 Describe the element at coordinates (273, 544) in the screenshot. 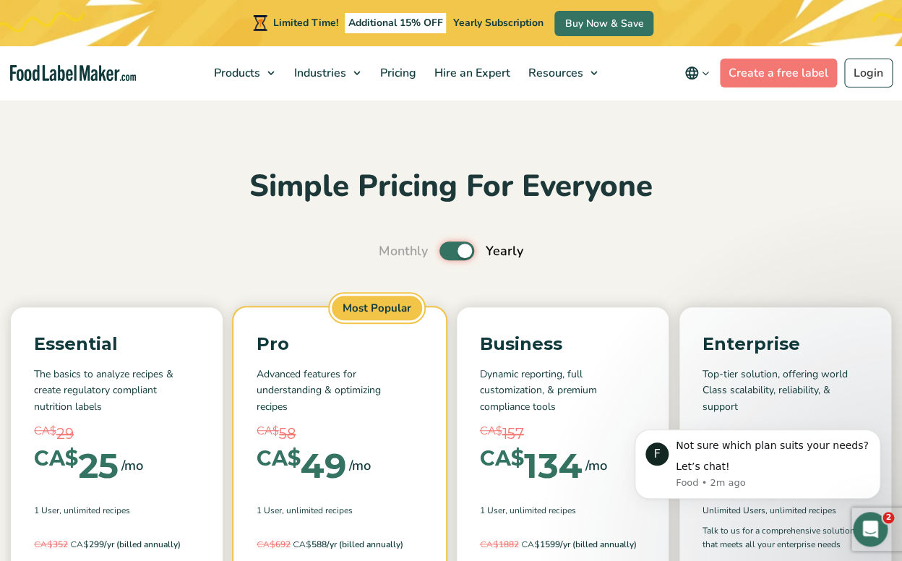

I see `del: 692` at that location.